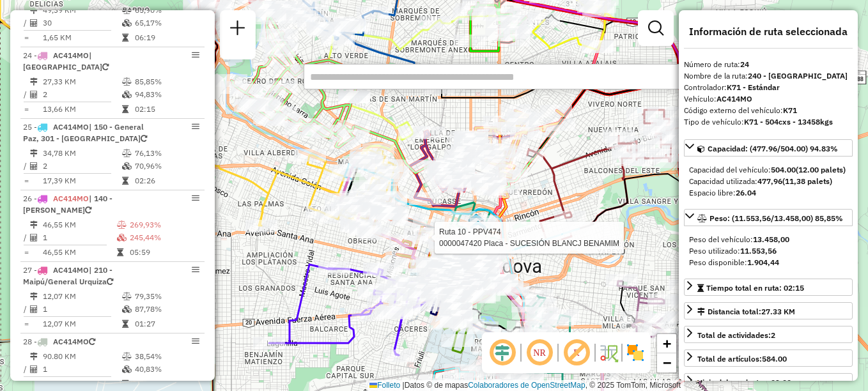 The image size is (868, 391). Describe the element at coordinates (539, 353) in the screenshot. I see `span: Ocultar NR` at that location.